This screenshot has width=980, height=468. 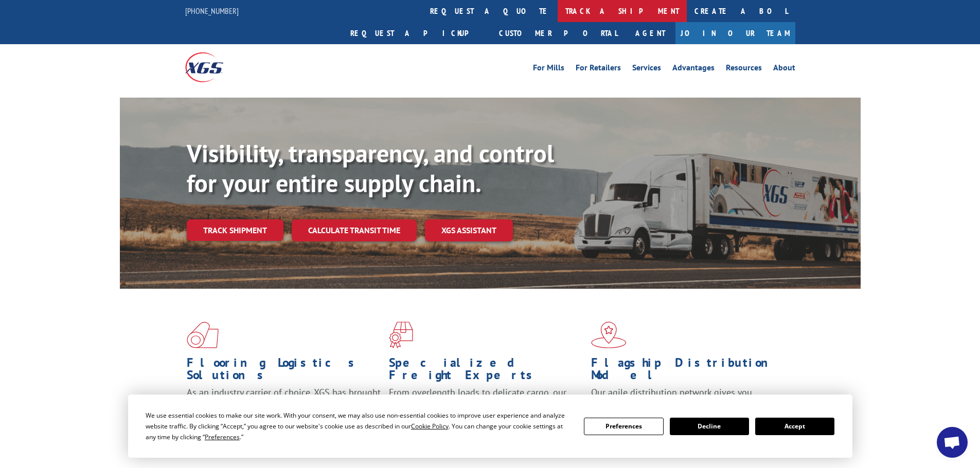 What do you see at coordinates (609, 335) in the screenshot?
I see `img: xgs-icon-flagship-distribution-model-red` at bounding box center [609, 335].